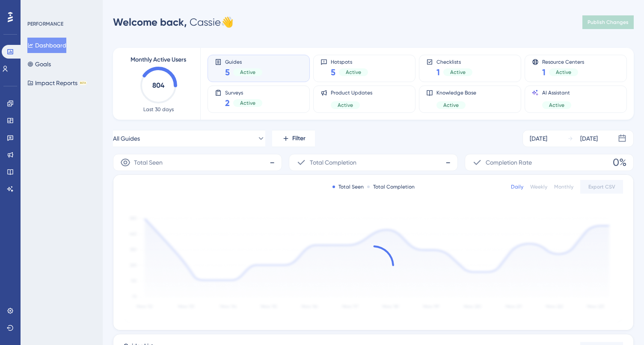 This screenshot has width=644, height=345. What do you see at coordinates (454, 62) in the screenshot?
I see `span: Checklists` at bounding box center [454, 62].